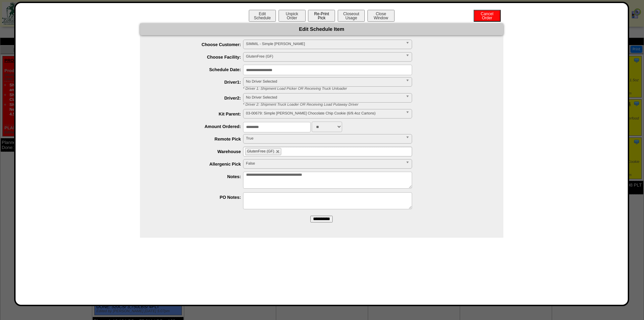 Image resolution: width=644 pixels, height=320 pixels. I want to click on label: Warehouse, so click(198, 151).